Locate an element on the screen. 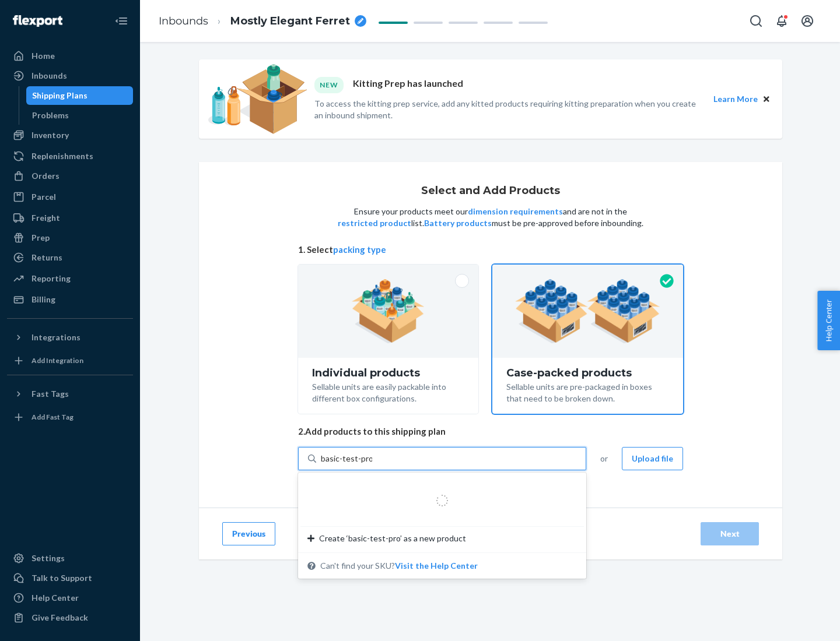  span: Can't find your SKU? is located at coordinates (399, 566).